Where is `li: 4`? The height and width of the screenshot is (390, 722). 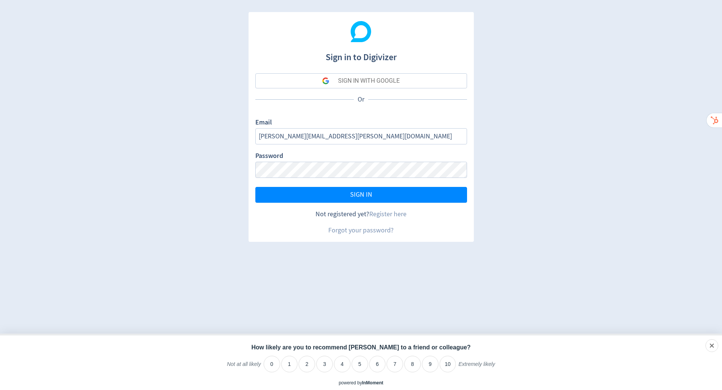
li: 4 is located at coordinates (342, 364).